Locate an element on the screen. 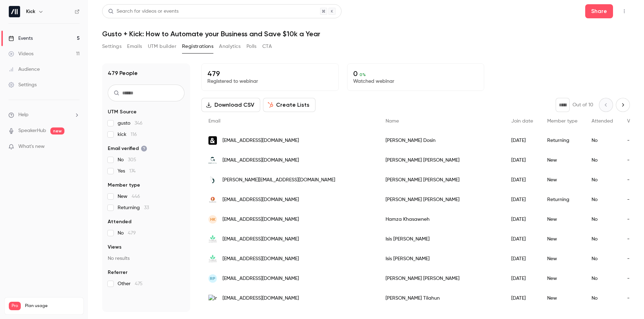 This screenshot has width=644, height=319. img: Kick is located at coordinates (14, 12).